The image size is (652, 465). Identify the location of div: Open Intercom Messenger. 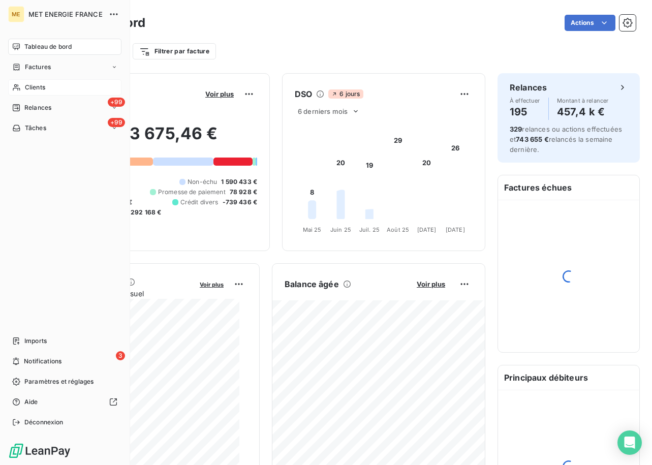
(630, 443).